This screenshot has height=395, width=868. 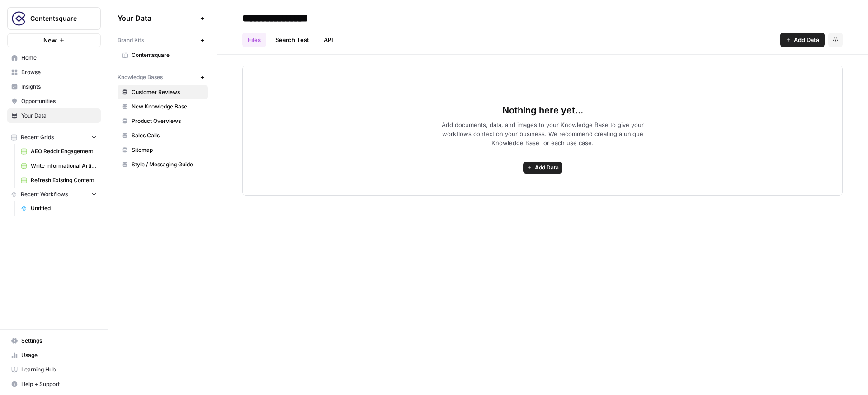 What do you see at coordinates (59, 209) in the screenshot?
I see `a: Untitled` at bounding box center [59, 209].